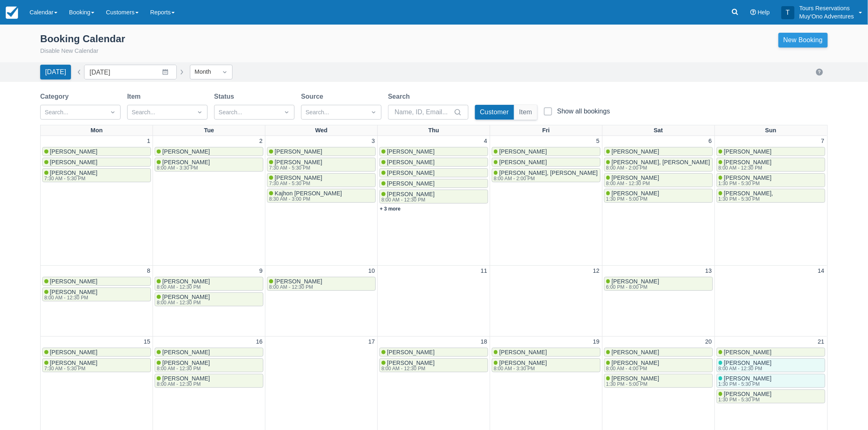 This screenshot has width=868, height=430. Describe the element at coordinates (209, 131) in the screenshot. I see `a: Tue` at that location.